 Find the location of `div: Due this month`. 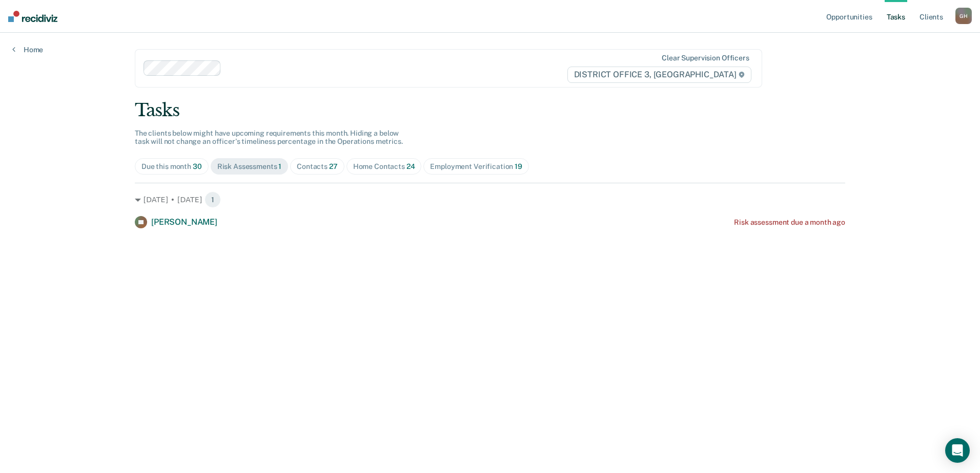

div: Due this month is located at coordinates (172, 167).